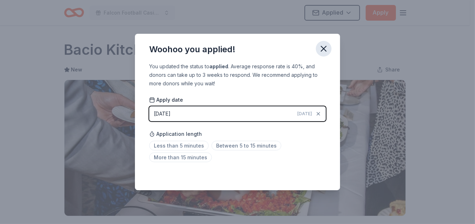 Image resolution: width=475 pixels, height=224 pixels. What do you see at coordinates (219, 66) in the screenshot?
I see `b: applied` at bounding box center [219, 66].